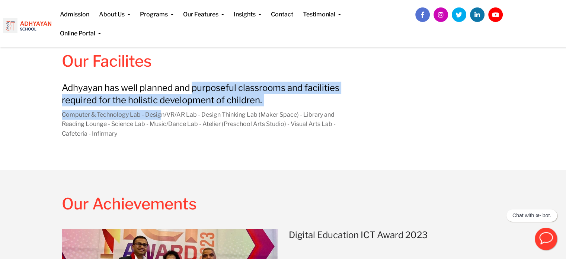 This screenshot has height=259, width=566. I want to click on p: Computer & Technology Lab - Design/VR/AR Lab - Design Thinking Lab (Maker Space) - Library and Re..., so click(207, 124).